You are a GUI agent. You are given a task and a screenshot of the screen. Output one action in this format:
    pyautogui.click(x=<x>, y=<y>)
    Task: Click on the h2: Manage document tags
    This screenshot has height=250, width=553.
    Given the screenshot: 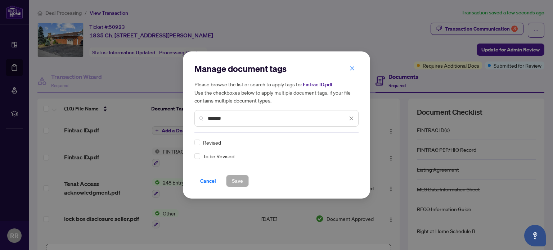 What is the action you would take?
    pyautogui.click(x=277, y=69)
    